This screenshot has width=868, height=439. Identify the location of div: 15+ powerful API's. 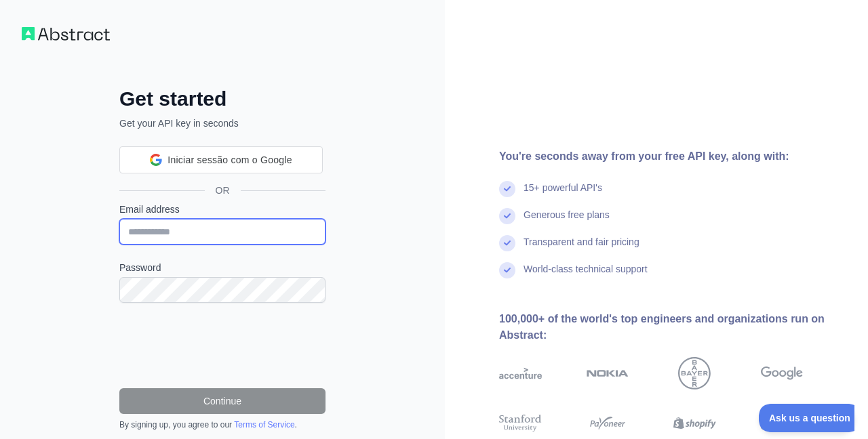
(563, 195).